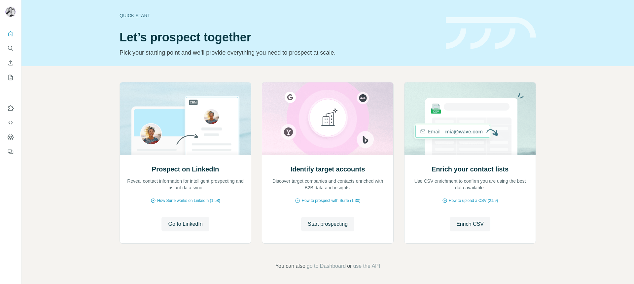 This screenshot has height=284, width=634. Describe the element at coordinates (185, 119) in the screenshot. I see `img: Prospect on LinkedIn` at that location.